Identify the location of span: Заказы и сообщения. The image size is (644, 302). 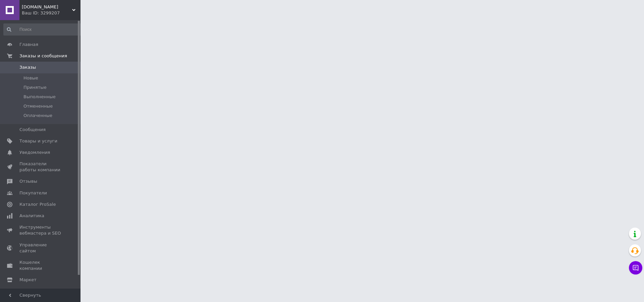
(43, 56).